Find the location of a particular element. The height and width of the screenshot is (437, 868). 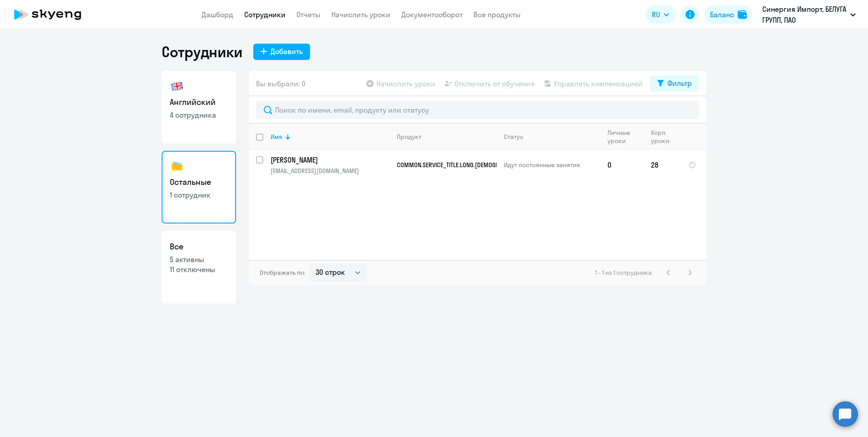

h1: Сотрудники is located at coordinates (202, 52).